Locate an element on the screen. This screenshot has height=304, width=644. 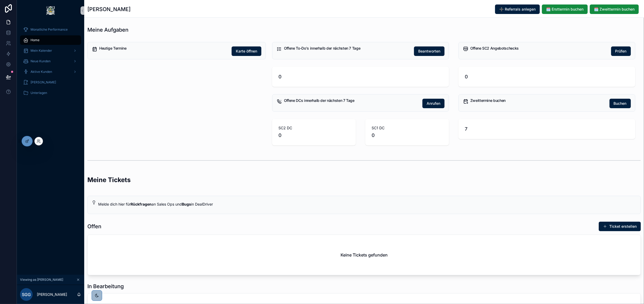
h2: Meine Tickets is located at coordinates (109, 179).